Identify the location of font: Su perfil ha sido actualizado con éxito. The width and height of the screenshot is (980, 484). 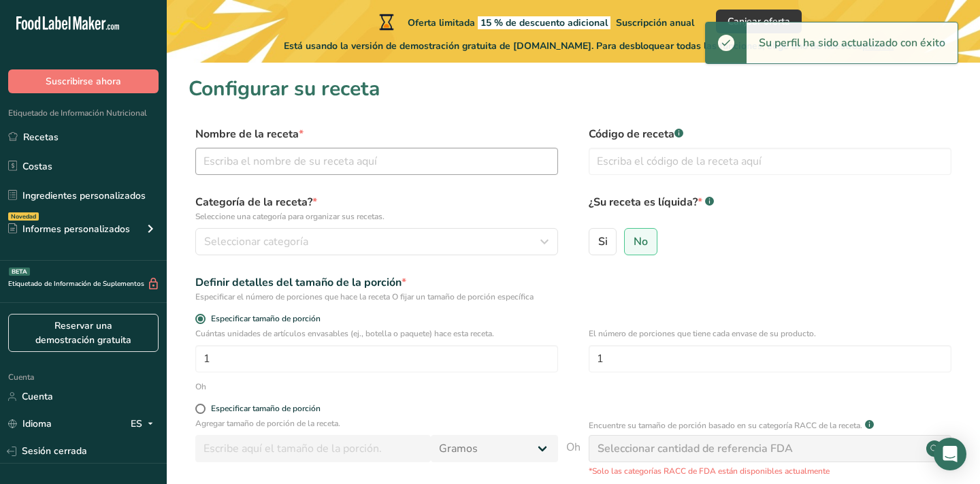
(852, 43).